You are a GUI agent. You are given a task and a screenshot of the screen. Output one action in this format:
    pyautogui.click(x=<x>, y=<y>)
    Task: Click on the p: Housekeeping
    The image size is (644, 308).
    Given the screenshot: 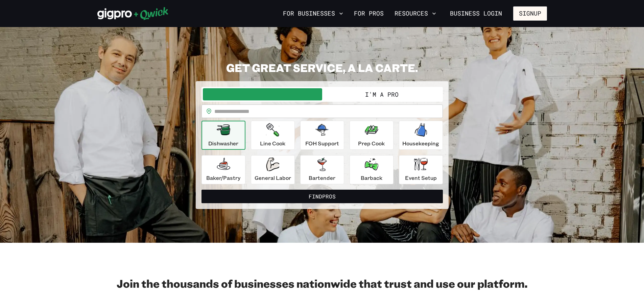 What is the action you would take?
    pyautogui.click(x=421, y=143)
    